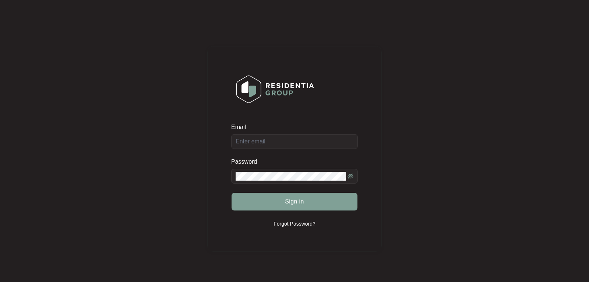 This screenshot has width=589, height=282. Describe the element at coordinates (295, 224) in the screenshot. I see `p: Forgot Password?` at that location.